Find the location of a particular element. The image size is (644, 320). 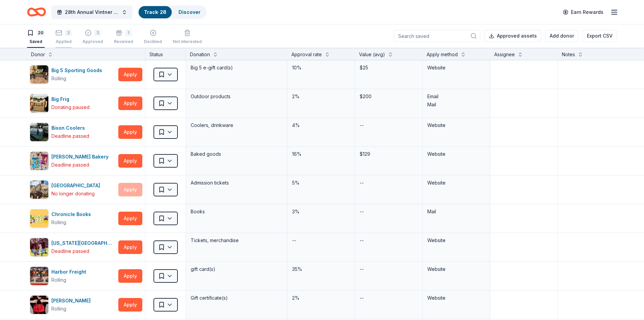

span: 28th Annual Vintner Dinner is located at coordinates (92, 12).